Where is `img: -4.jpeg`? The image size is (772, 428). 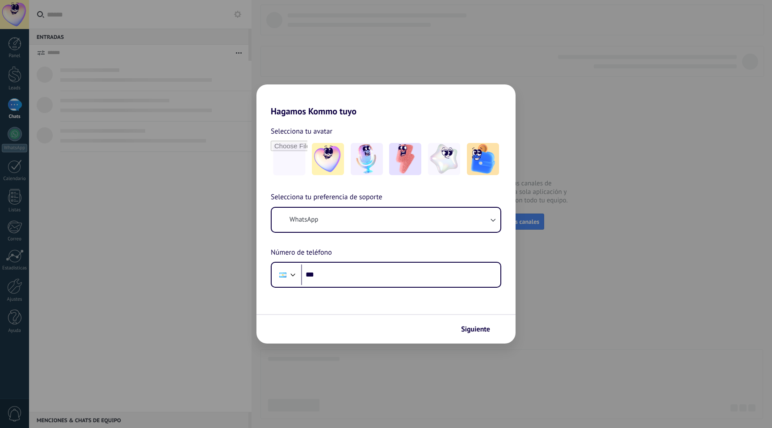
img: -4.jpeg is located at coordinates (444, 159).